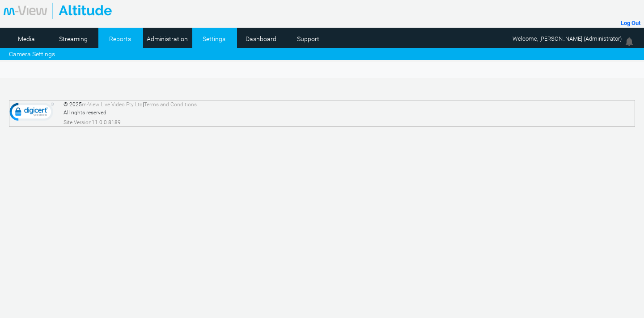 The width and height of the screenshot is (644, 318). I want to click on a: m-View Live Video Pty Ltd, so click(112, 104).